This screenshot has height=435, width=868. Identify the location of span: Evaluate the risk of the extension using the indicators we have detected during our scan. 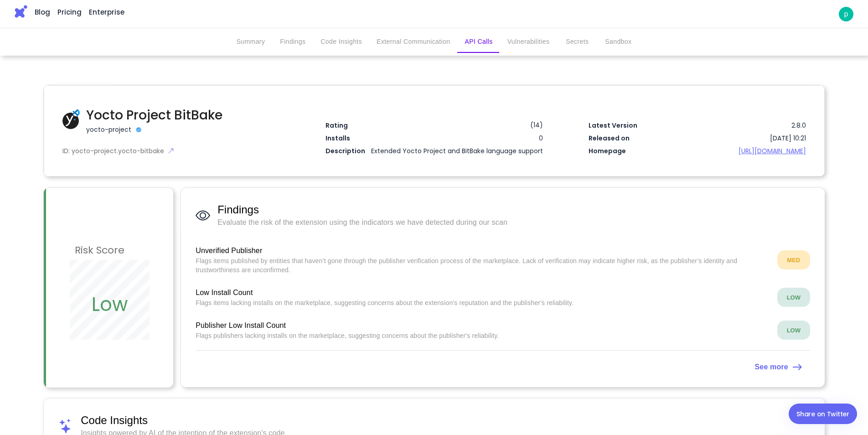
(514, 223).